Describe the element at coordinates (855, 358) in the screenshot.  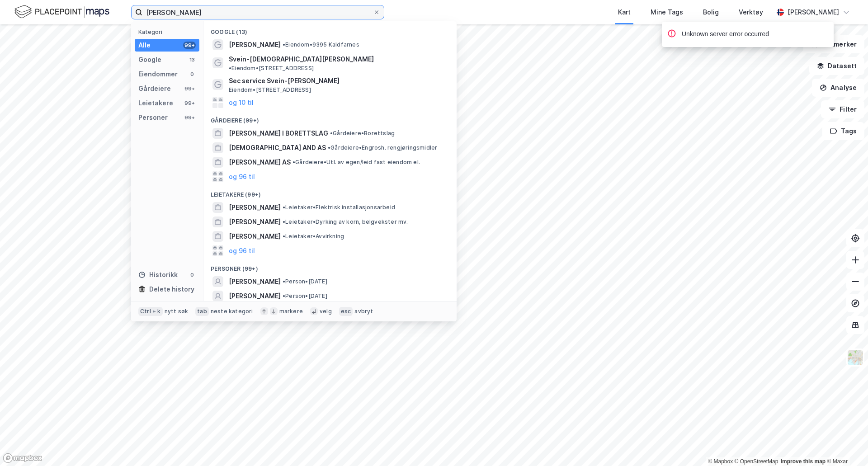
I see `img: Z` at that location.